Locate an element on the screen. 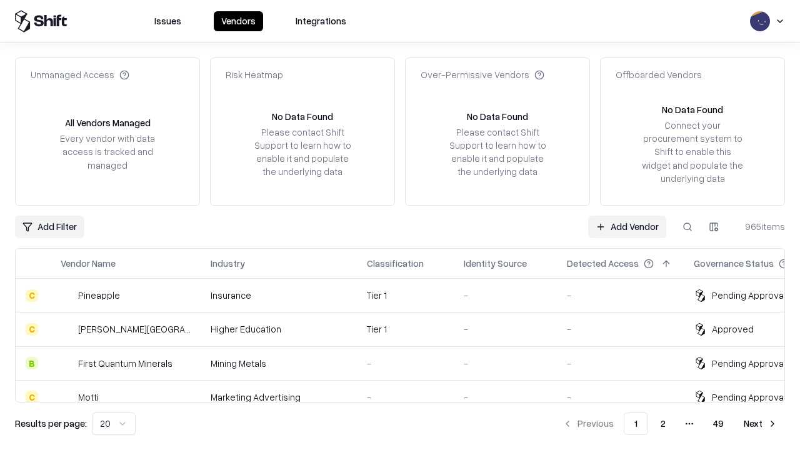 This screenshot has width=800, height=450. button: Add Filter is located at coordinates (49, 227).